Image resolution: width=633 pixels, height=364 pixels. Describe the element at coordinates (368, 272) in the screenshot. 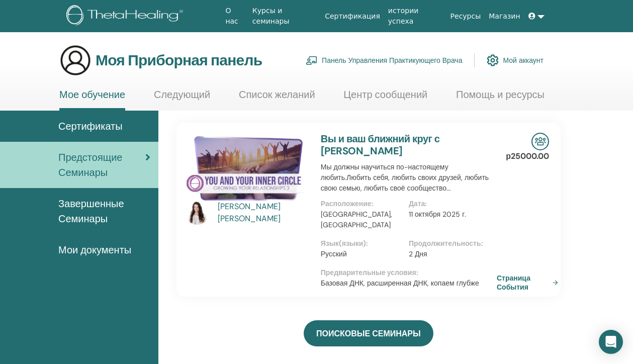

I see `ya-tr-span: Предварительные условия` at that location.